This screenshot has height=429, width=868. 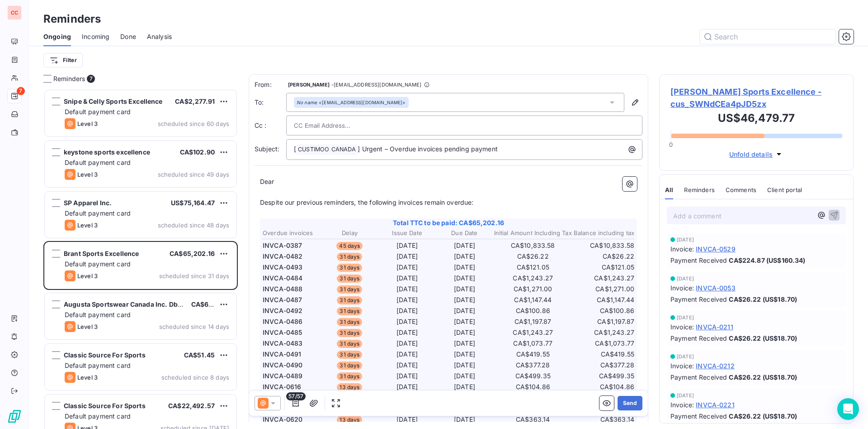 I want to click on span: INVCA-0620, so click(x=283, y=419).